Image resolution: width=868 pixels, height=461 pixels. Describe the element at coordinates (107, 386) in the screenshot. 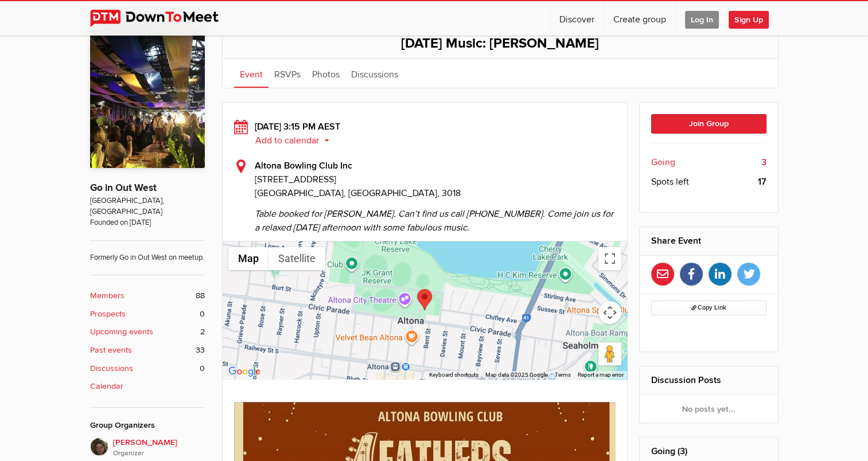

I see `b: Calendar` at that location.